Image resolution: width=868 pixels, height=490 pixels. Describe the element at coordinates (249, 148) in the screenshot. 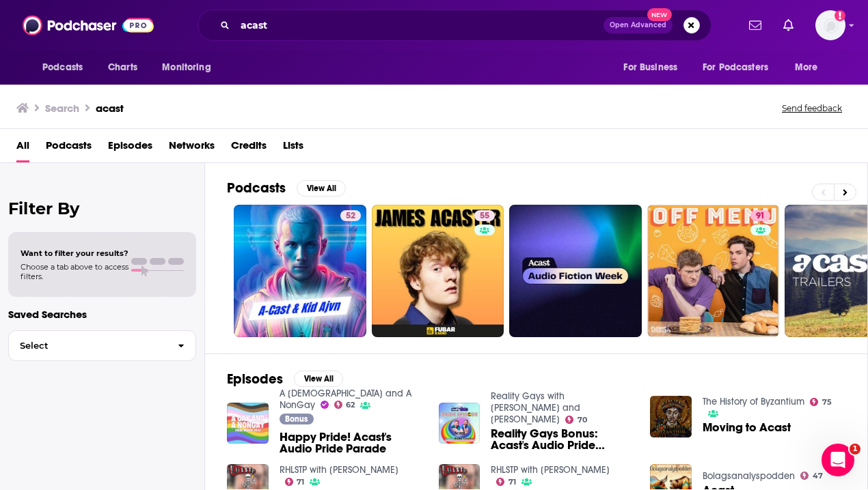

I see `a: Credits` at that location.